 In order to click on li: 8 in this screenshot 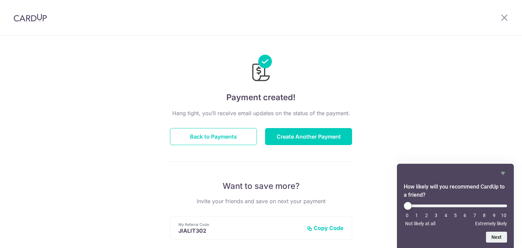, I will do `click(484, 215)`.